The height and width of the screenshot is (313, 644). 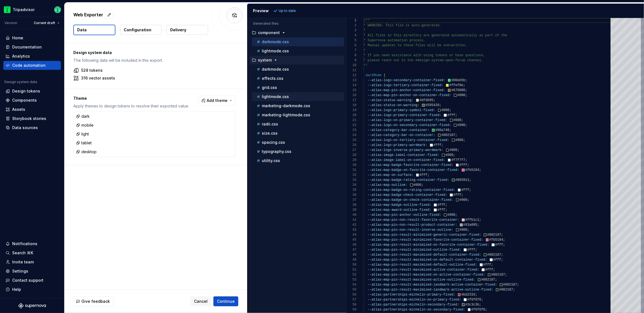 What do you see at coordinates (7, 10) in the screenshot?
I see `img: 0ed0e8b8-9446-497d-bad0-376821b19aa5.png` at bounding box center [7, 10].